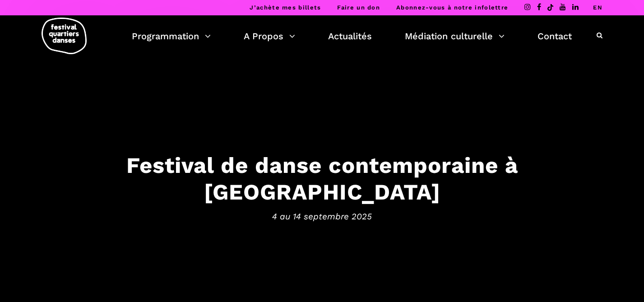 This screenshot has height=302, width=644. I want to click on a: A Propos, so click(269, 36).